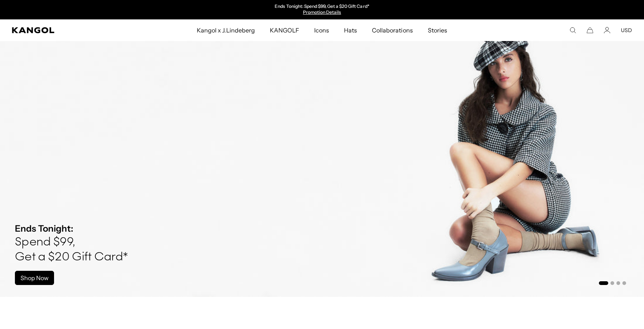 This screenshot has height=329, width=644. I want to click on h4: Get a $20 Gift Card*, so click(71, 257).